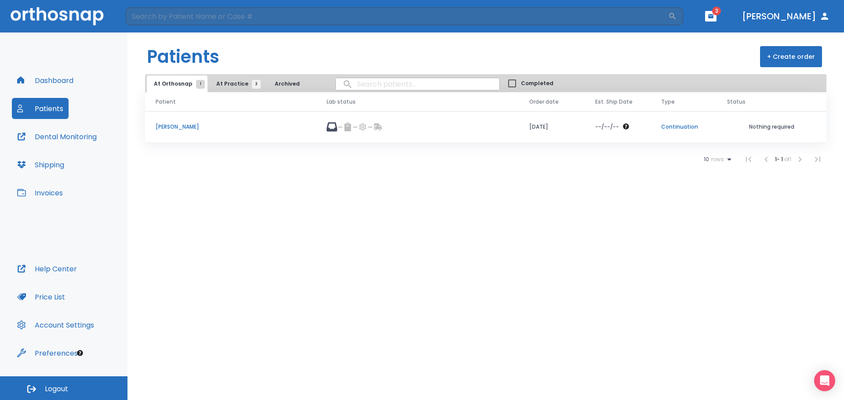  What do you see at coordinates (57, 16) in the screenshot?
I see `img: Orthosnap` at bounding box center [57, 16].